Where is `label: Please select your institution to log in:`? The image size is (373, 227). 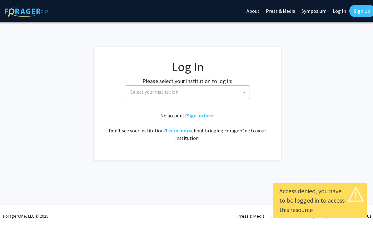
label: Please select your institution to log in: is located at coordinates (188, 81).